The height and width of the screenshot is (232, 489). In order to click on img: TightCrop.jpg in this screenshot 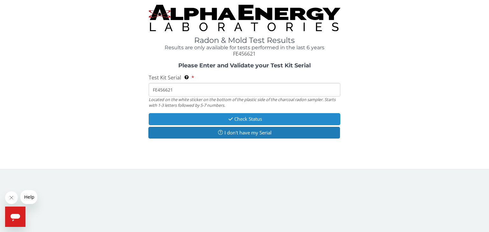, I will do `click(244, 18)`.